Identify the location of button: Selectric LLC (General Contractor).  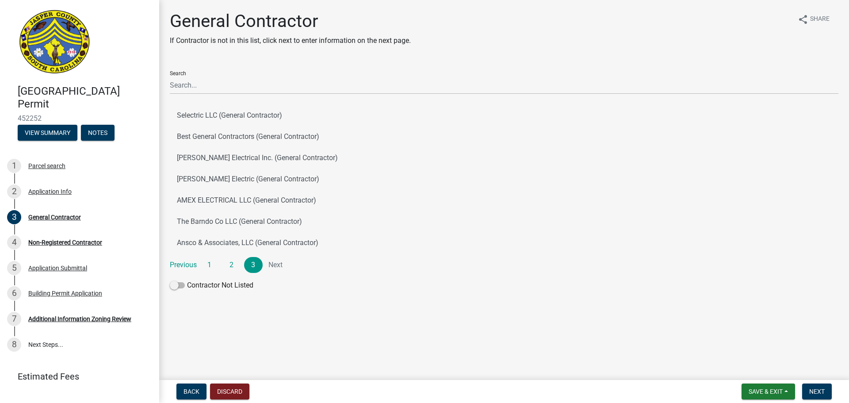
(504, 115).